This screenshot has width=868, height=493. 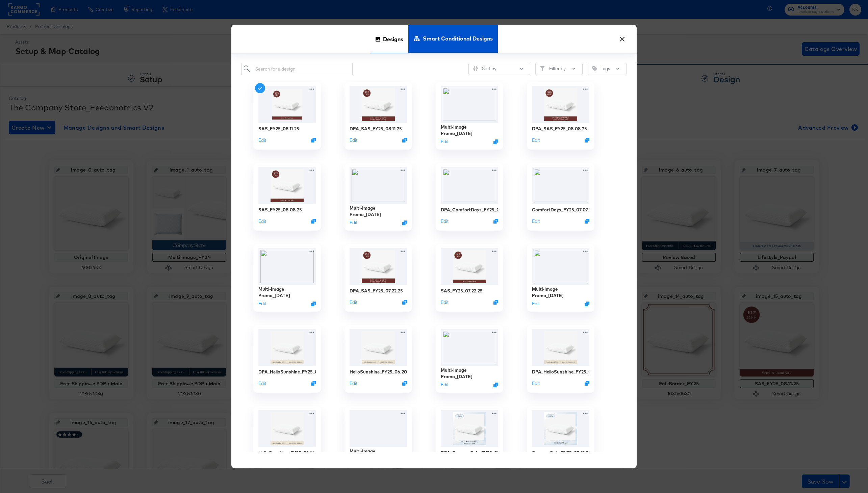 I want to click on div: DPA_SAS_FY25_08.11.25EditDuplicate, so click(x=378, y=116).